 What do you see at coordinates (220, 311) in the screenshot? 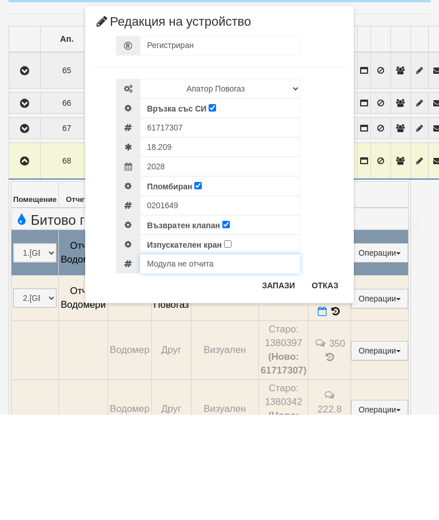
I see `input: Номер на Холендрова гайка` at bounding box center [220, 311].